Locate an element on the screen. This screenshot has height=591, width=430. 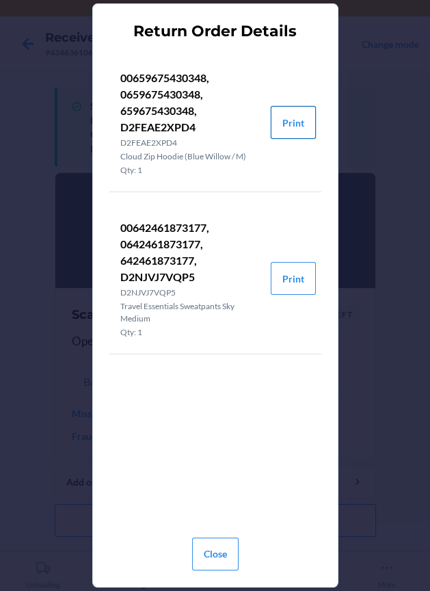
button: Close is located at coordinates (215, 554).